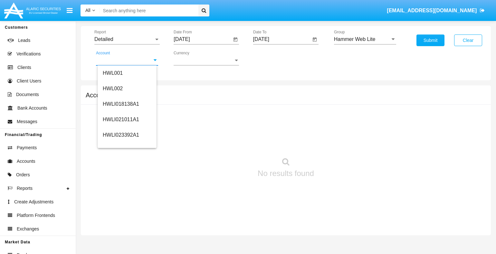 The width and height of the screenshot is (496, 254). I want to click on span: All, so click(88, 10).